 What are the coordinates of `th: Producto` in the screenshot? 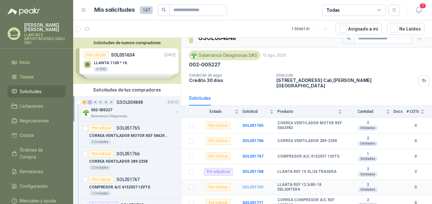 It's located at (311, 112).